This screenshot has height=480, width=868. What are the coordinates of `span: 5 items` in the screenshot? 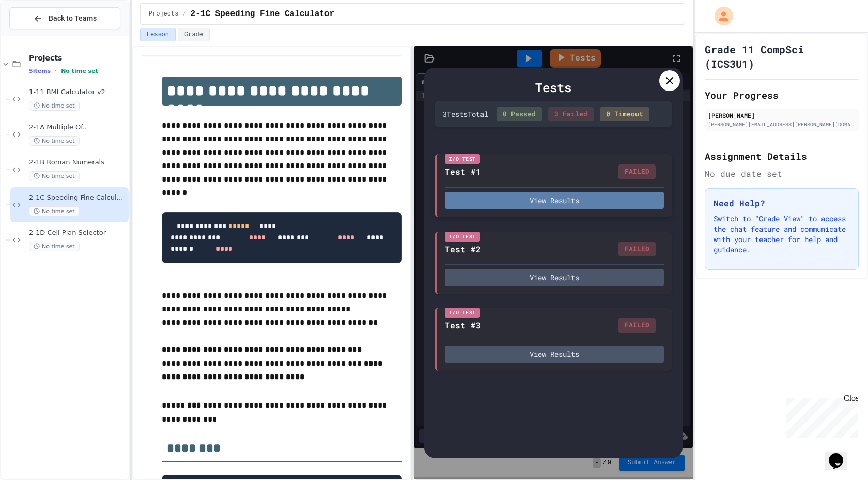 It's located at (40, 71).